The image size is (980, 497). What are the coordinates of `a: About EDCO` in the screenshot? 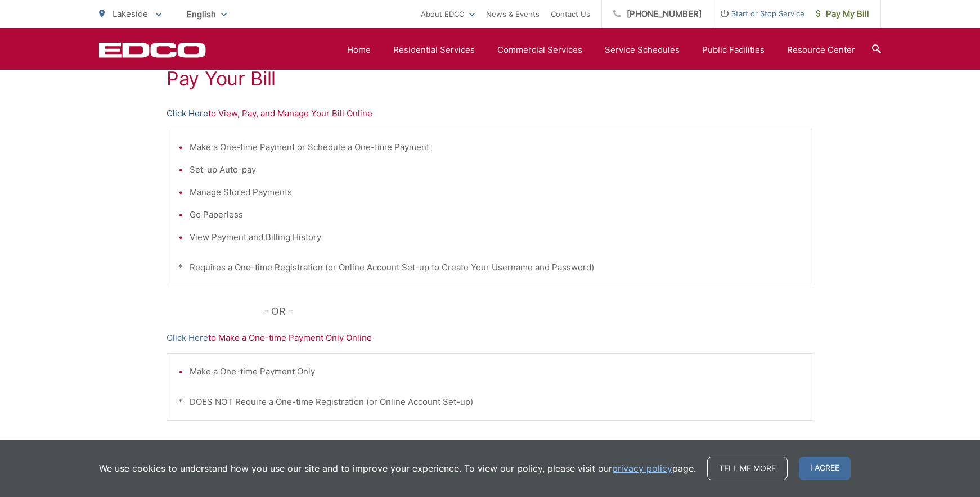 It's located at (448, 14).